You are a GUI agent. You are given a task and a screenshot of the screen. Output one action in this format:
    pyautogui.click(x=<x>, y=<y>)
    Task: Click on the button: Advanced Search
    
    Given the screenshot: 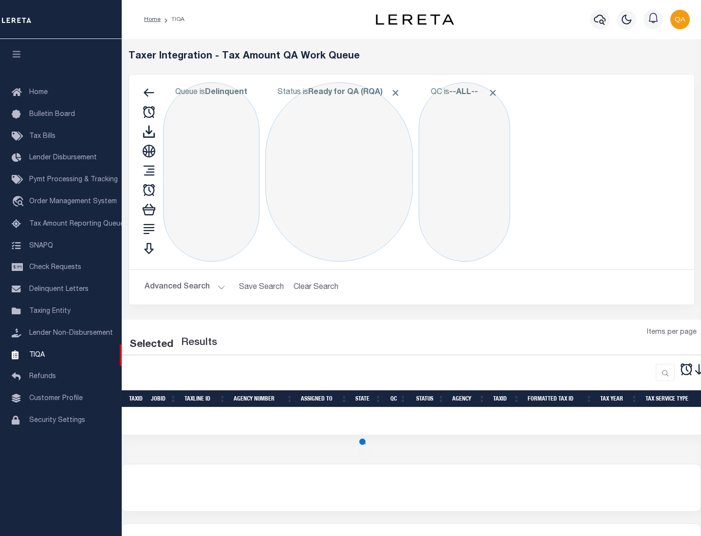 What is the action you would take?
    pyautogui.click(x=185, y=287)
    